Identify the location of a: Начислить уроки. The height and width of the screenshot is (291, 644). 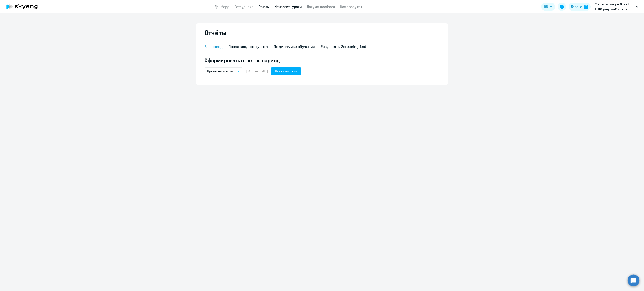
(289, 7).